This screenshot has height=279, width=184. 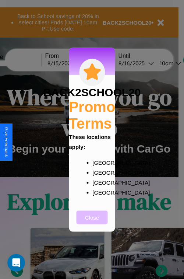 I want to click on div: Give Feedback, so click(x=6, y=142).